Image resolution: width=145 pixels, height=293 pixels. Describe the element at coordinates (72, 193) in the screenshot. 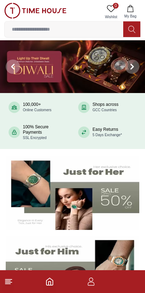

I see `img: Women's Watches Banner` at that location.